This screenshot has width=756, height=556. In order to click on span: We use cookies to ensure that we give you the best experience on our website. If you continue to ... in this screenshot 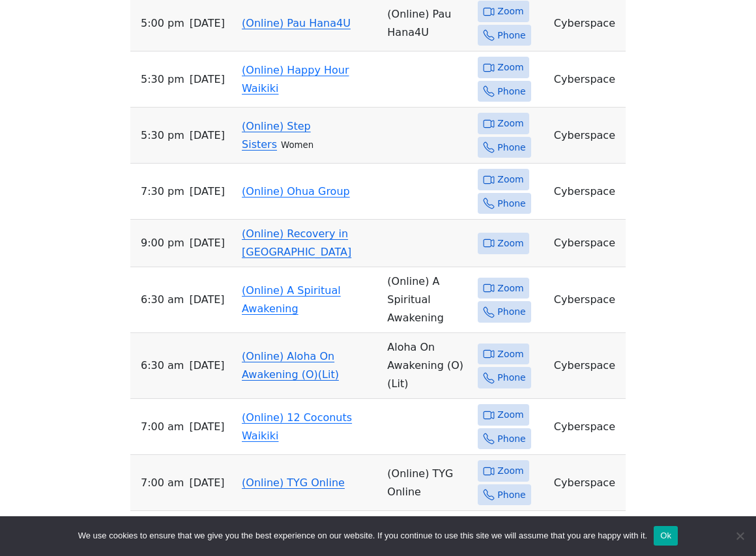, I will do `click(362, 536)`.